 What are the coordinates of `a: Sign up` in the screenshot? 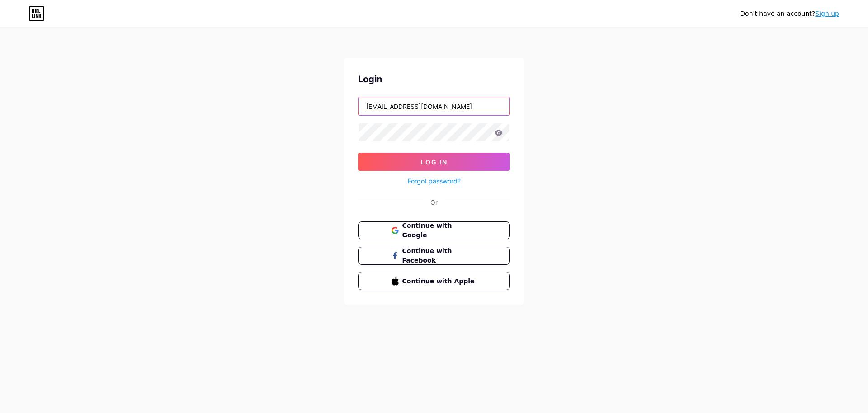 It's located at (827, 14).